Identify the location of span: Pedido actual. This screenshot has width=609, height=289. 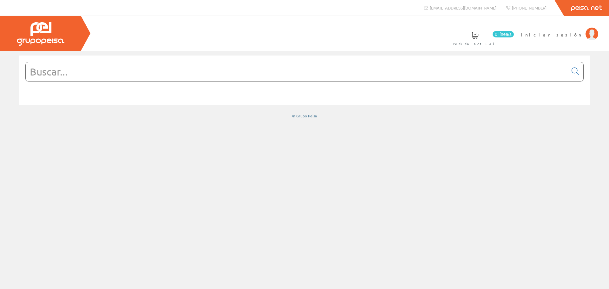
(475, 44).